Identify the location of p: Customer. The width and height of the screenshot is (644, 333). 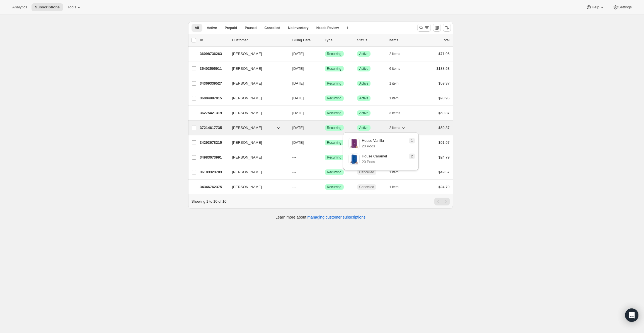
(260, 40).